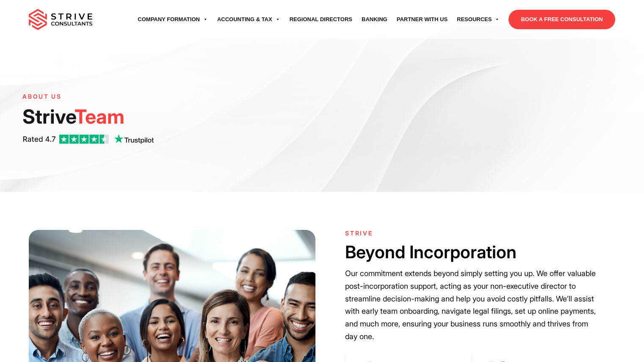  I want to click on img: main-logo.svg, so click(61, 19).